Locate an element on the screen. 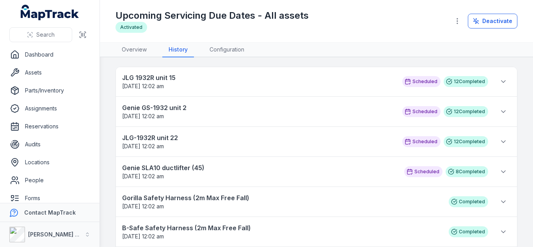  a: Dashboard is located at coordinates (50, 55).